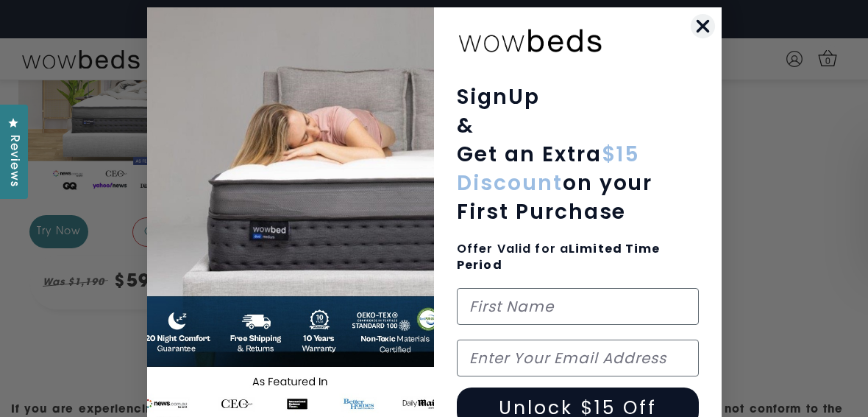 This screenshot has height=417, width=868. Describe the element at coordinates (558, 256) in the screenshot. I see `span: Limited Time Period` at that location.